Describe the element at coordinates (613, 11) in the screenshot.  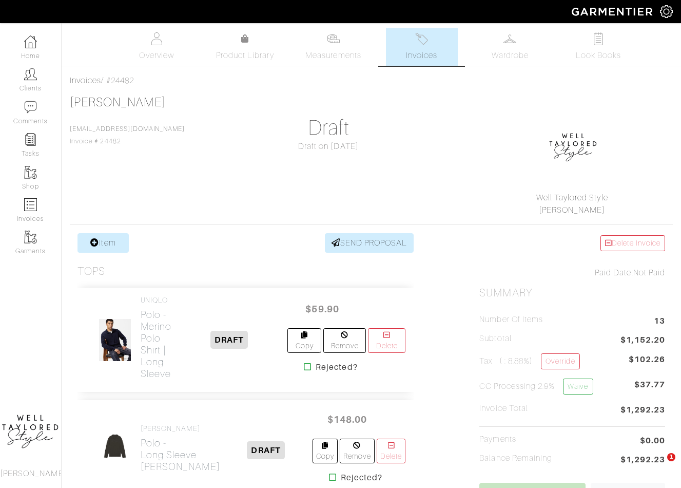
I see `img: garmentier-logo-header-white-b43fb05a5012e4ada735d5af1a66efaba907eab6374d6393d1fbf88cb4ef424d.png` at that location.